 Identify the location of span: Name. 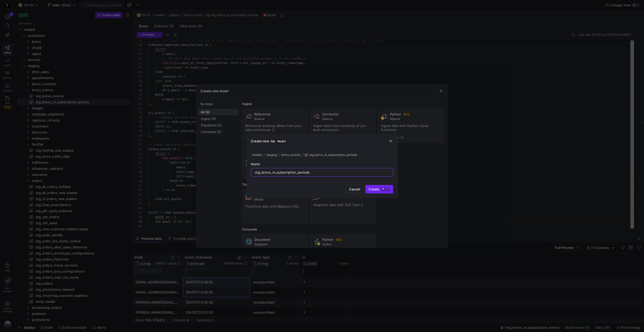
(255, 164).